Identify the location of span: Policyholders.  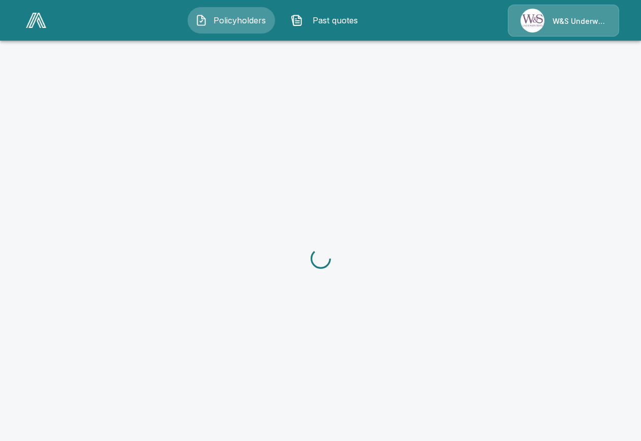
(239, 20).